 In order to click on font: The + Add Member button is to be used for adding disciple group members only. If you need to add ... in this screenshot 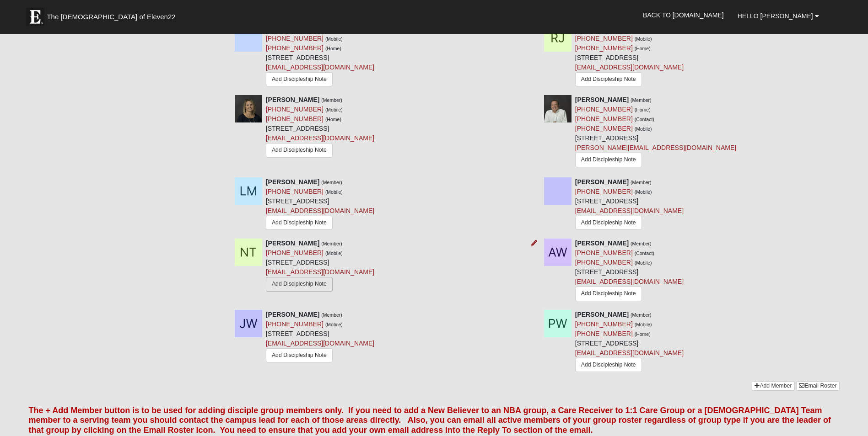, I will do `click(429, 420)`.